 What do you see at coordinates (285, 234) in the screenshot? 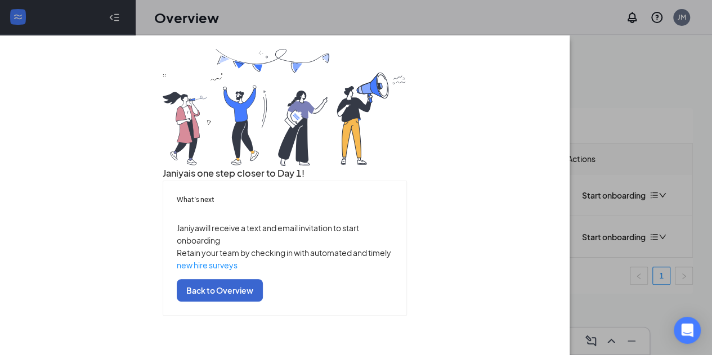
I see `p: Janiya will receive a text and email invitation to start onboarding` at bounding box center [285, 234].